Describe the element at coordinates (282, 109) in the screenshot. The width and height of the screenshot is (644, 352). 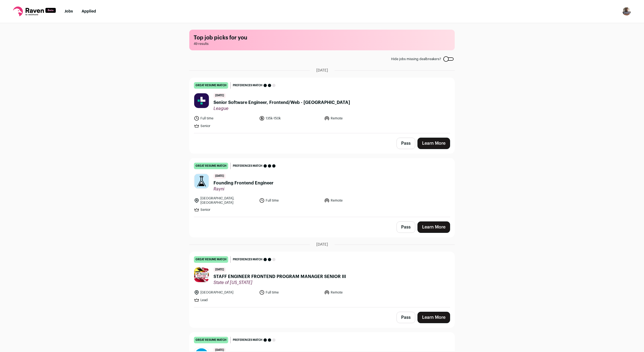
I see `span: League` at that location.